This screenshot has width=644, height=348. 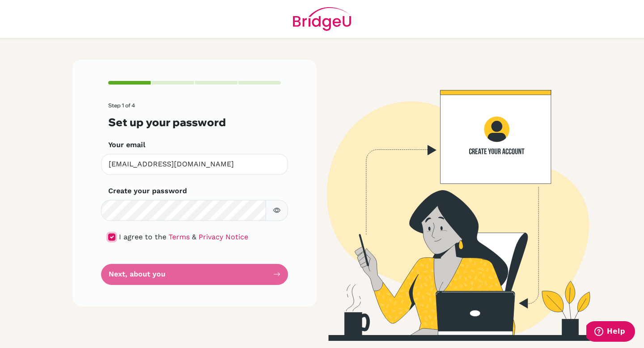 I want to click on label: Your email, so click(x=127, y=145).